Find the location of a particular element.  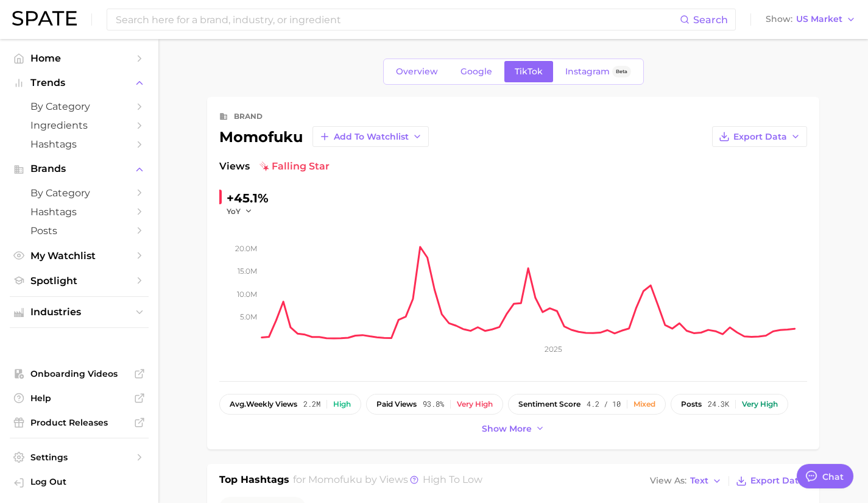

a: Home is located at coordinates (79, 58).